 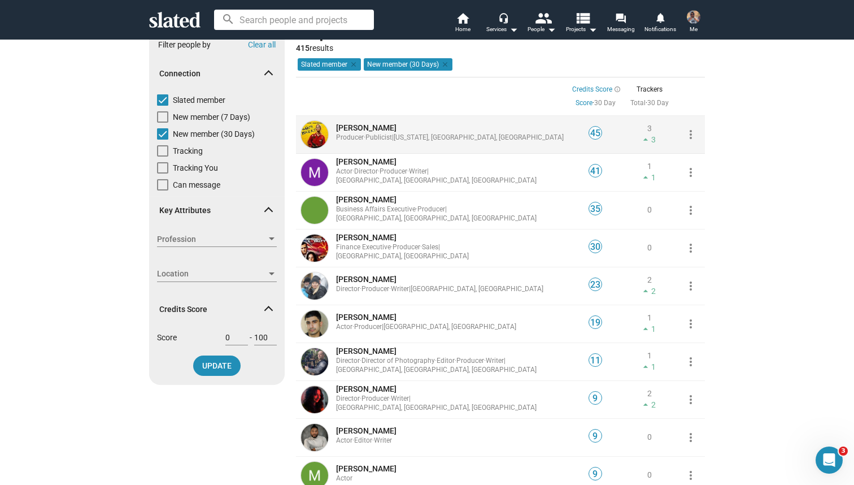 What do you see at coordinates (364, 440) in the screenshot?
I see `span: Editor ·` at bounding box center [364, 440].